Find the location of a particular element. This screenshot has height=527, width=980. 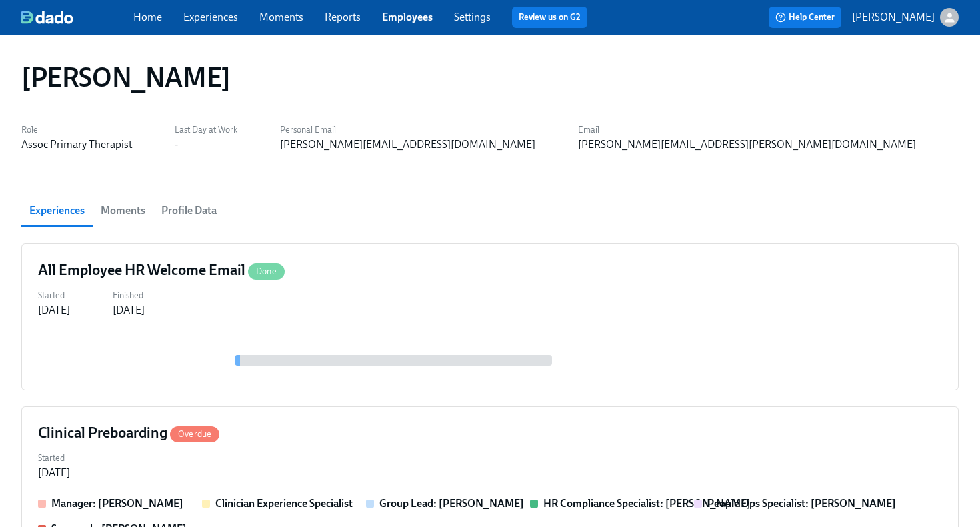

button: Review us on G2 is located at coordinates (549, 18).